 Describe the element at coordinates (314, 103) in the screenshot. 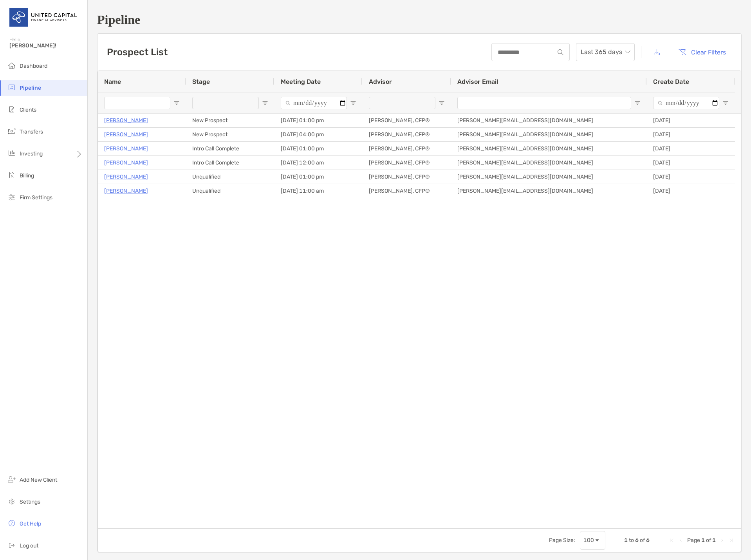

I see `input: Meeting Date Filter Input` at that location.